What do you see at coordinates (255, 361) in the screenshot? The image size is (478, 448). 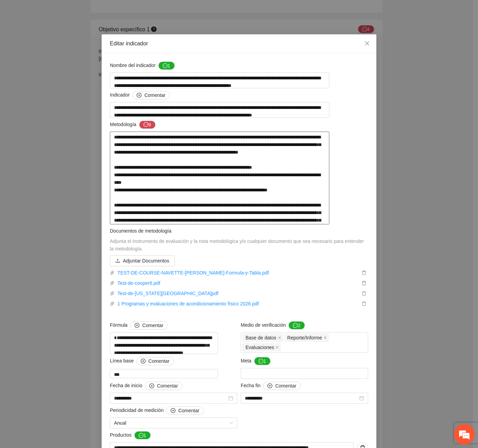 I see `span: Meta` at bounding box center [255, 361].